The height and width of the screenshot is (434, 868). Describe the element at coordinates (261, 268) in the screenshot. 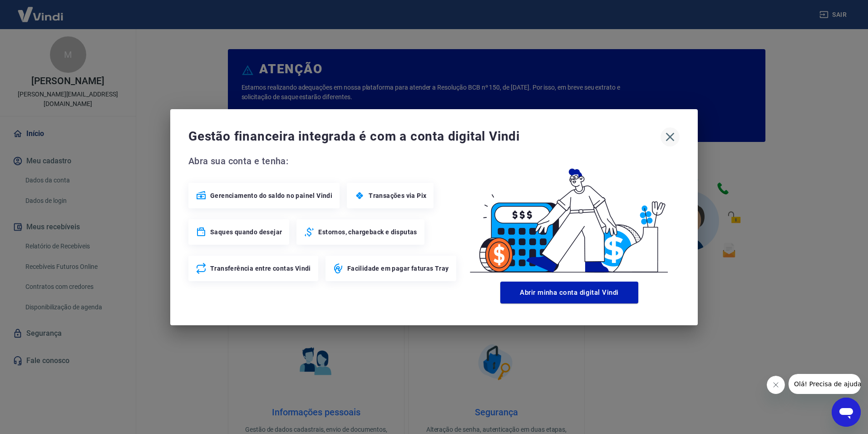

I see `span: Transferência entre contas Vindi` at that location.